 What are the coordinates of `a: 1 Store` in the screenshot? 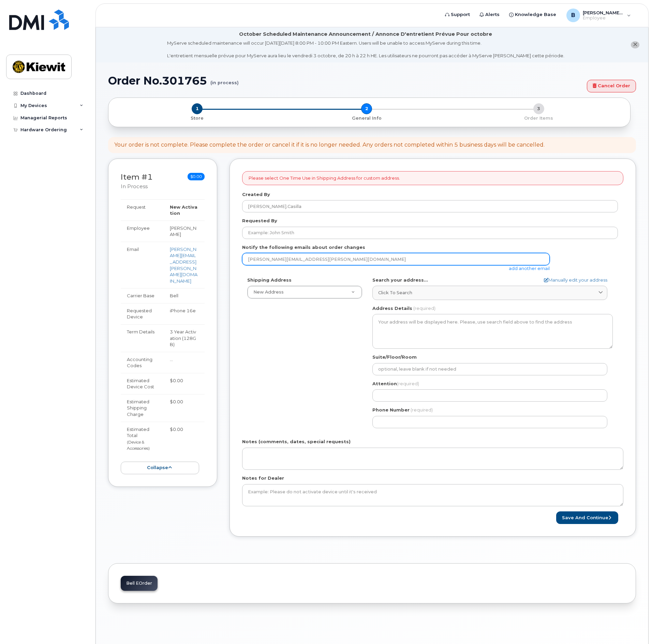 It's located at (197, 117).